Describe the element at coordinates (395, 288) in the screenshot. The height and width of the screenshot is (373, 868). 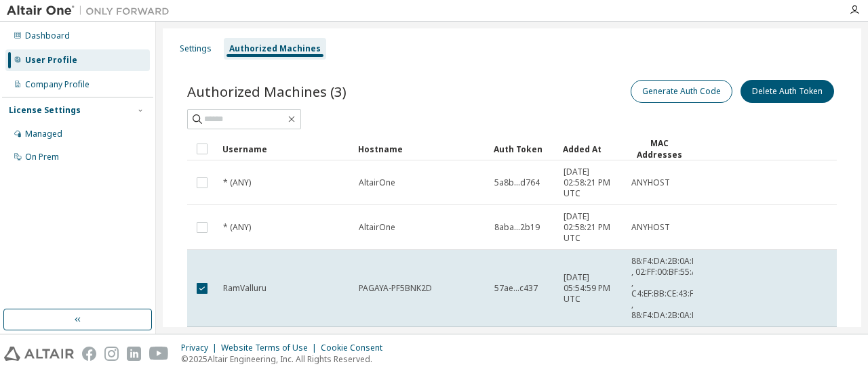
I see `span: PAGAYA-PF5BNK2D` at that location.